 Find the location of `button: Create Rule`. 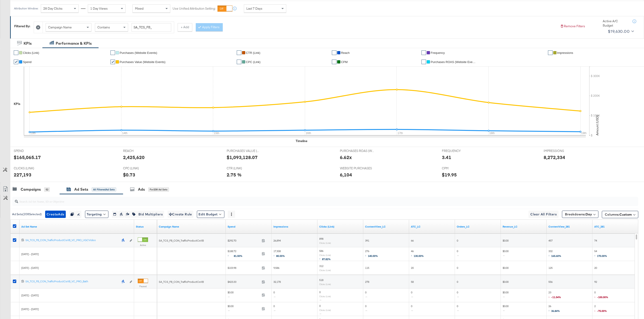

button: Create Rule is located at coordinates (181, 214).